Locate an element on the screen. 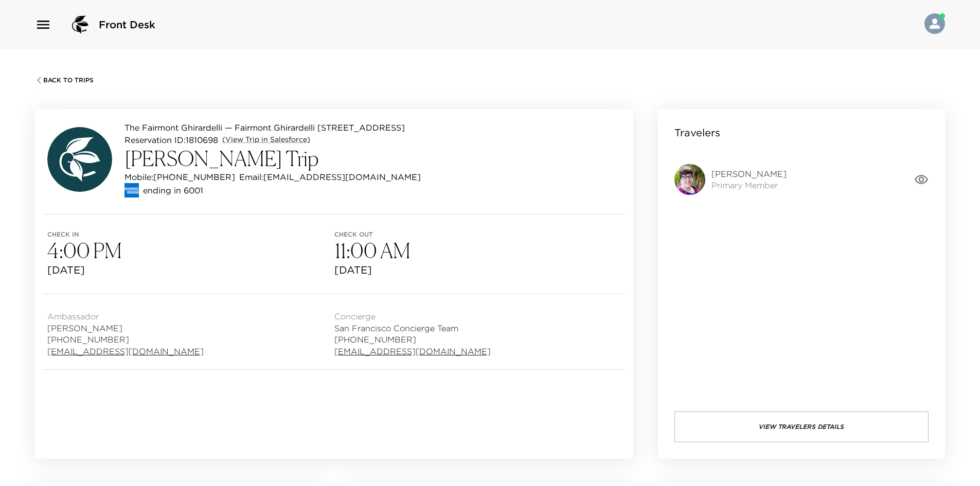 This screenshot has width=980, height=486. button: Back To Trips is located at coordinates (64, 81).